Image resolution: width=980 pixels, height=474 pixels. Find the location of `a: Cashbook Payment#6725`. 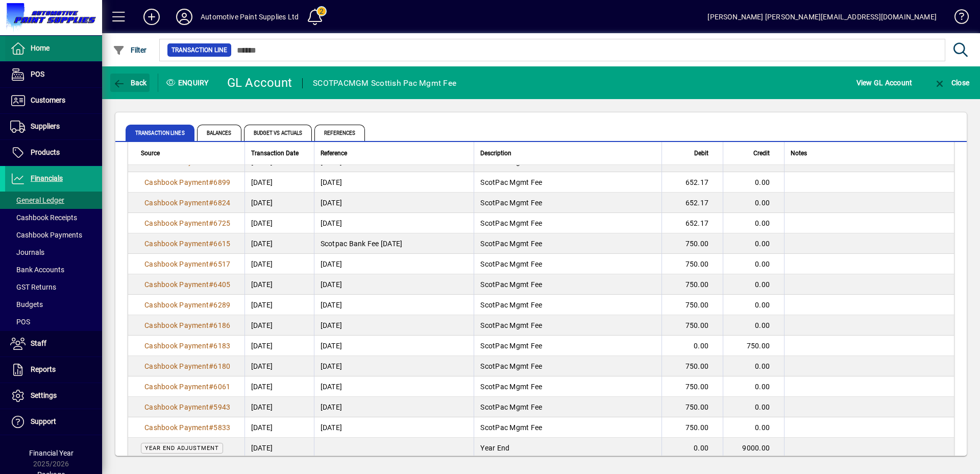

a: Cashbook Payment#6725 is located at coordinates (188, 224).